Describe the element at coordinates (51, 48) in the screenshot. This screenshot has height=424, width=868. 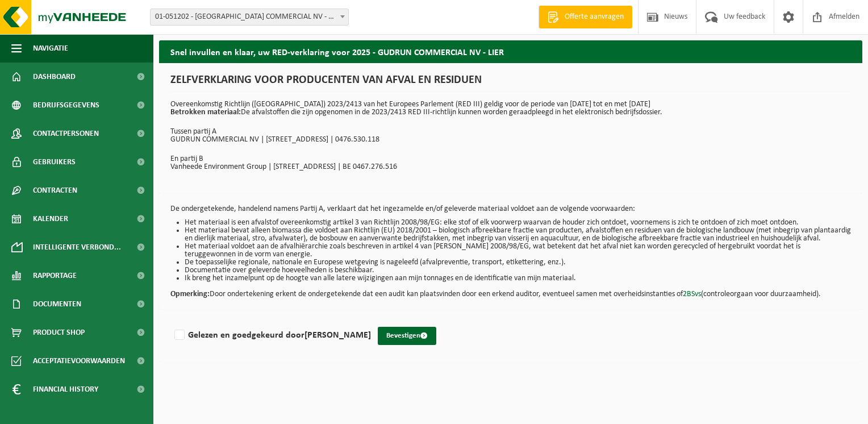
I see `span: Navigatie` at that location.